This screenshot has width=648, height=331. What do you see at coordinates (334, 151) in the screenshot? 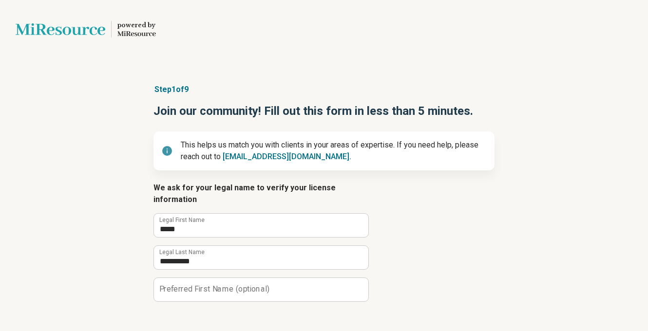
I see `p: This helps us match you with clients in your areas of expertise. If you need help, please reach o...` at bounding box center [334, 151].